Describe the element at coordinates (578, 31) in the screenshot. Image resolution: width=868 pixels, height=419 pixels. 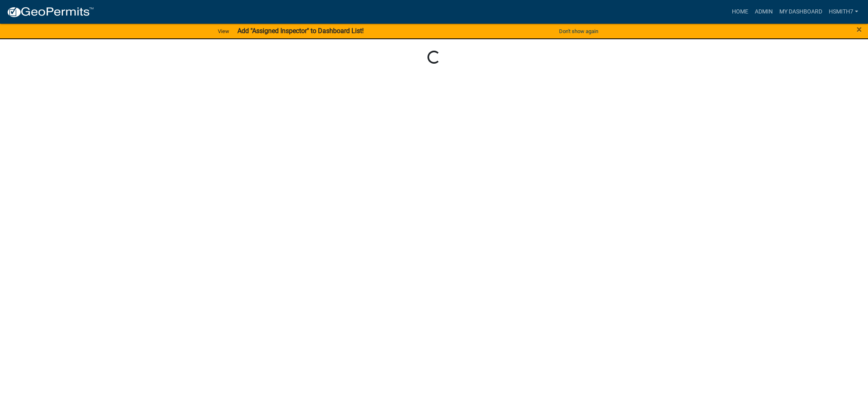
I see `button: Don't show again` at that location.